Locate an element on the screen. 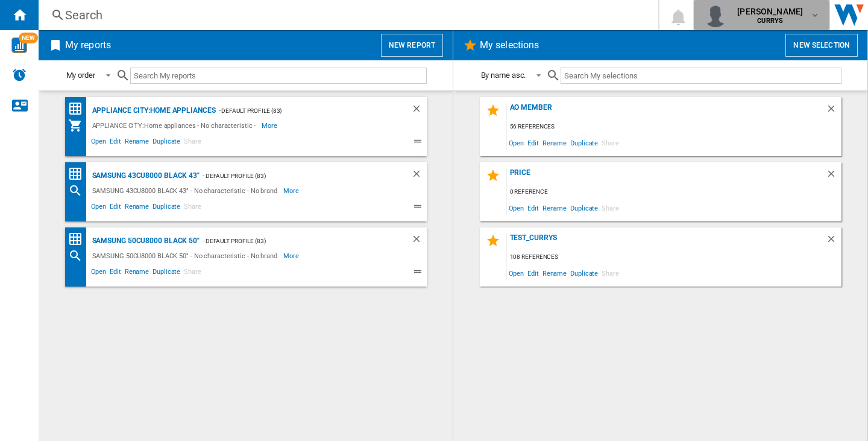 The height and width of the screenshot is (441, 868). h2: My reports is located at coordinates (88, 45).